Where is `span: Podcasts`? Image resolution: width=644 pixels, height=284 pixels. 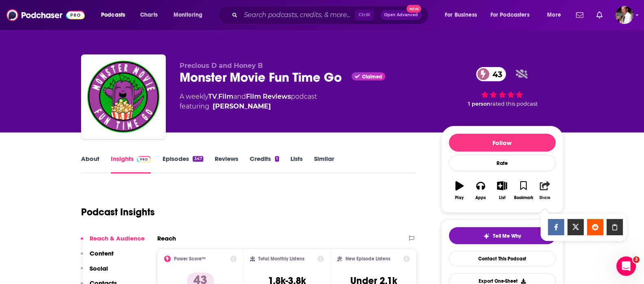
span: Podcasts is located at coordinates (113, 15).